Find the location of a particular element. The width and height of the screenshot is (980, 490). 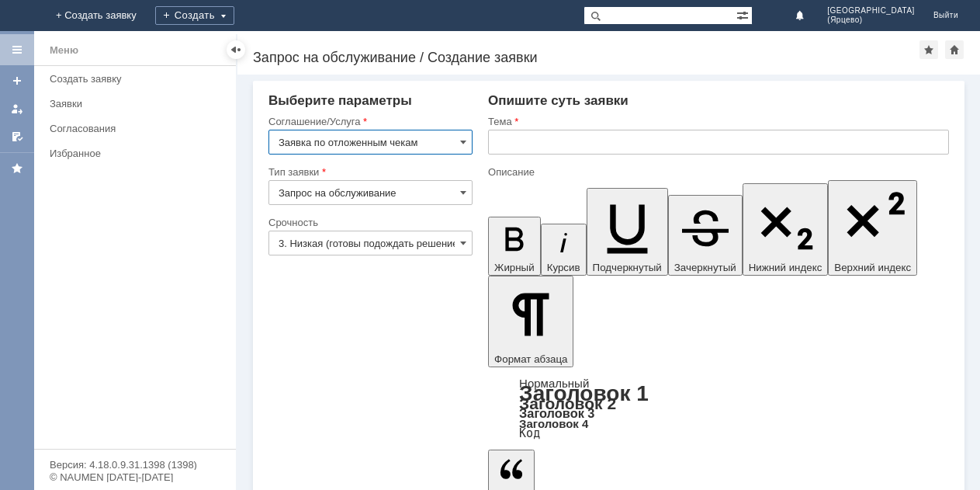

a: Заявки is located at coordinates (139, 103).